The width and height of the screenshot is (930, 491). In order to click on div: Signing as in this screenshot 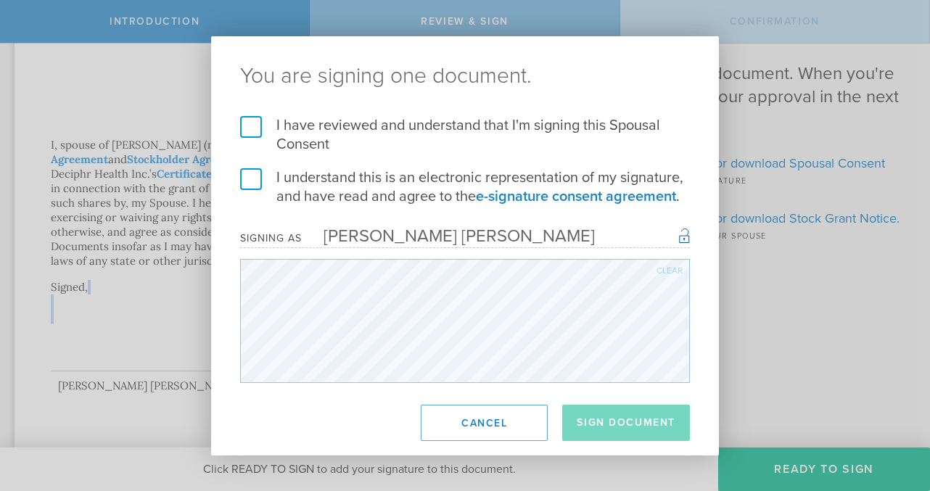, I will do `click(271, 238)`.